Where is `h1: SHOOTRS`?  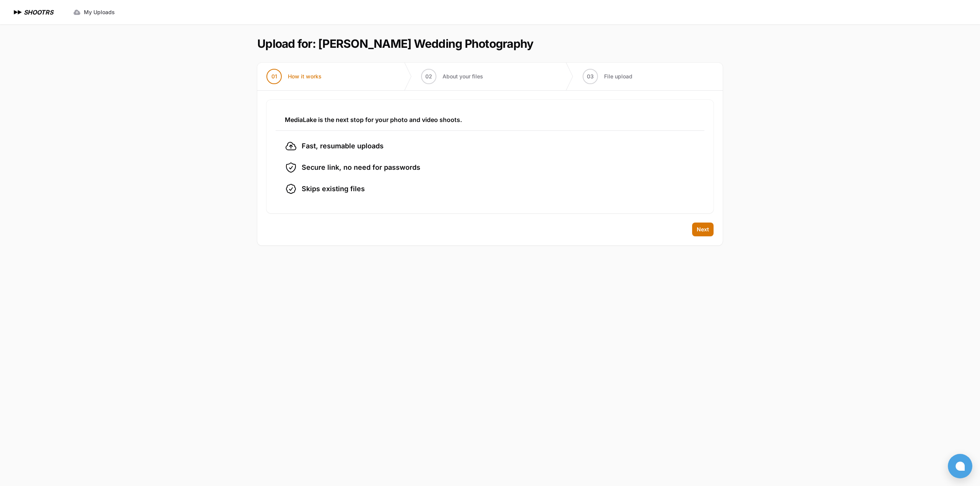
h1: SHOOTRS is located at coordinates (39, 12).